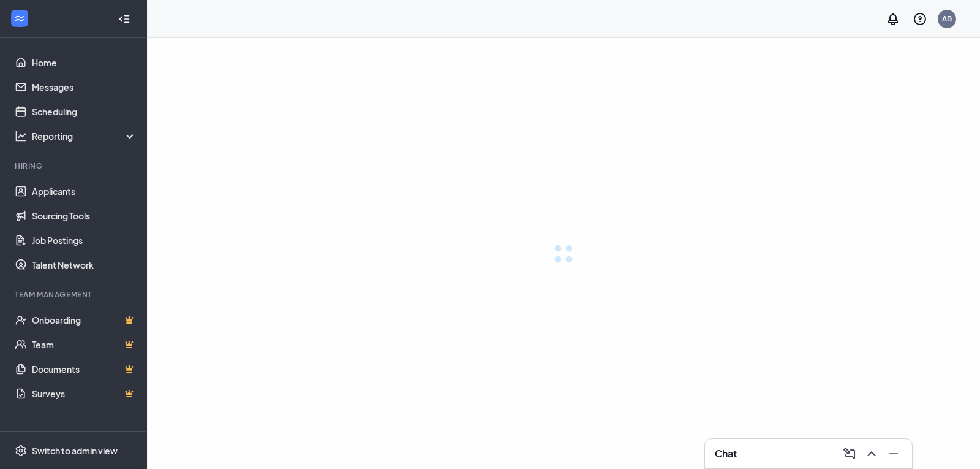 Image resolution: width=980 pixels, height=469 pixels. What do you see at coordinates (84, 191) in the screenshot?
I see `a: Applicants` at bounding box center [84, 191].